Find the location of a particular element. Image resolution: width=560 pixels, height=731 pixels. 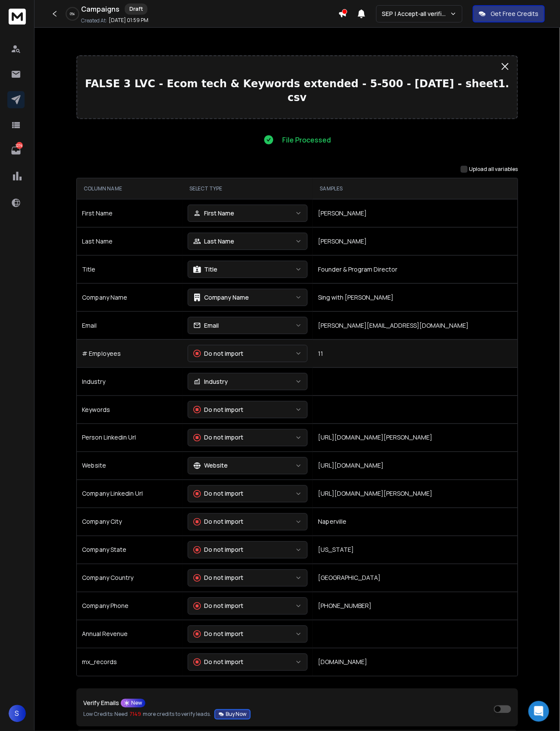

p: Get Free Credits is located at coordinates (515, 14).